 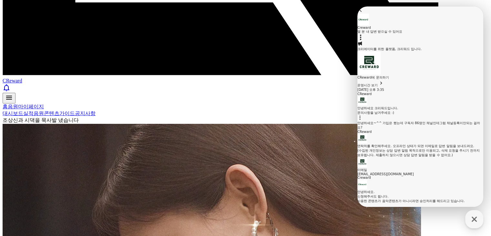 What do you see at coordinates (31, 106) in the screenshot?
I see `a: 마이페이지` at bounding box center [31, 106].